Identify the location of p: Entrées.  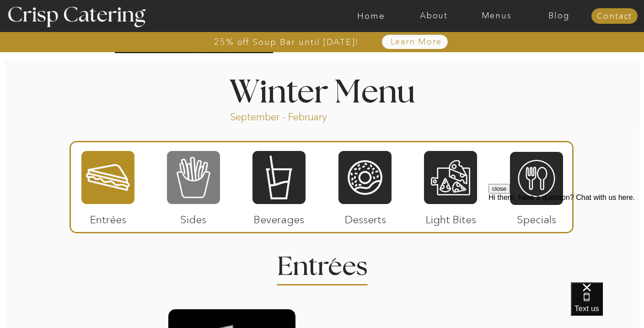
(108, 218).